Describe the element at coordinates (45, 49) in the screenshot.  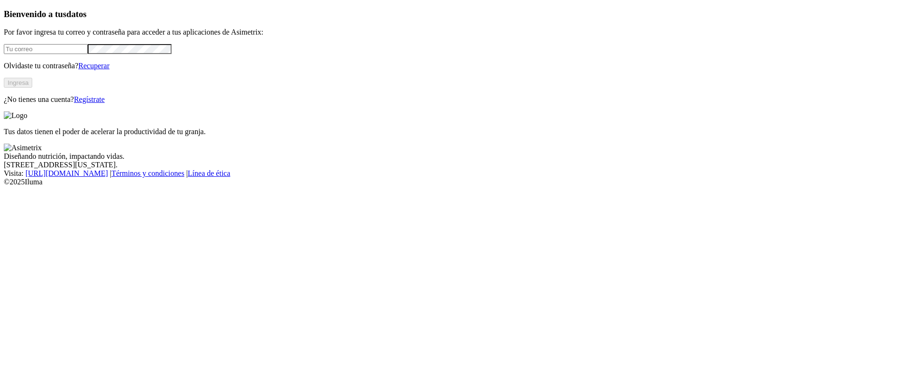
I see `input: Tu correo` at that location.